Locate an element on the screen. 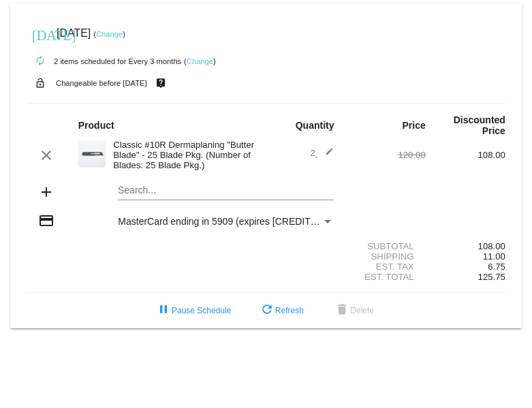 This screenshot has width=532, height=408. span: 6.75 is located at coordinates (497, 266).